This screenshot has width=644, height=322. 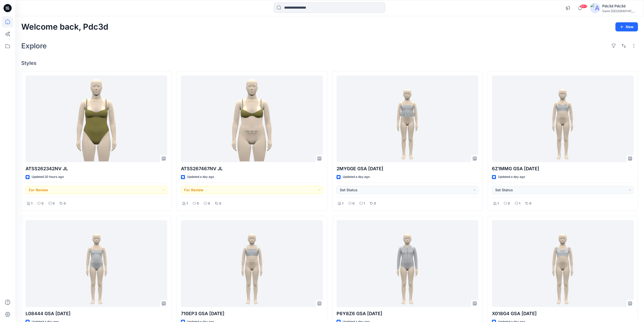 What do you see at coordinates (96, 119) in the screenshot?
I see `a: ATSS262342NV JL` at bounding box center [96, 119].